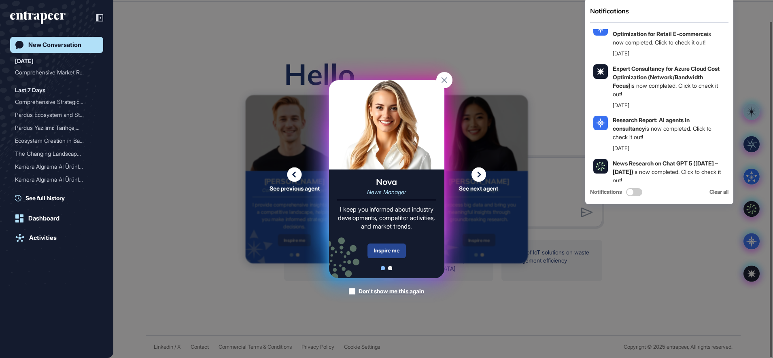 The height and width of the screenshot is (358, 773). Describe the element at coordinates (53, 72) in the screenshot. I see `div: Comprehensive Market Repo...` at that location.